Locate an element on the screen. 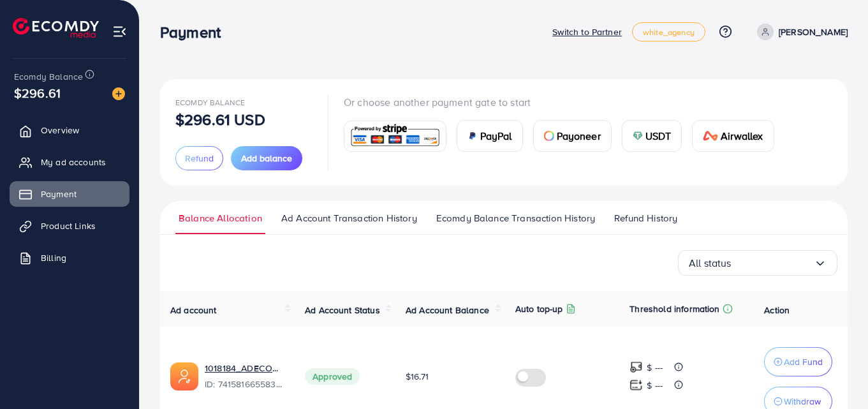 Image resolution: width=868 pixels, height=409 pixels. p: Add Fund is located at coordinates (803, 362).